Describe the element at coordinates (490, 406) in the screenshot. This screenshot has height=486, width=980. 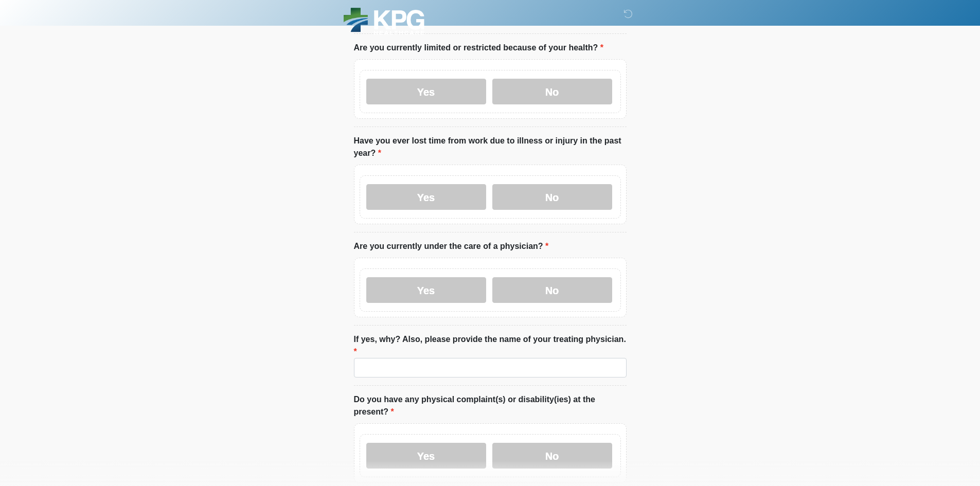
I see `label: Do you have any physical complaint(s) or disability(ies) at the present?` at that location.